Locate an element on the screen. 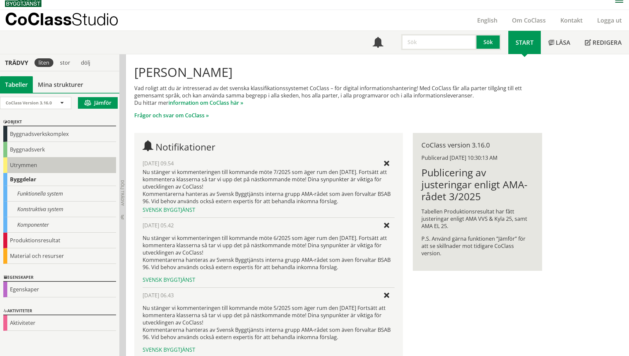  div: Funktionella system is located at coordinates (60, 194).